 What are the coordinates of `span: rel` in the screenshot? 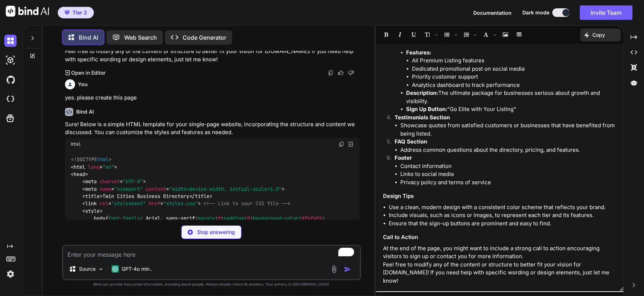 It's located at (104, 203).